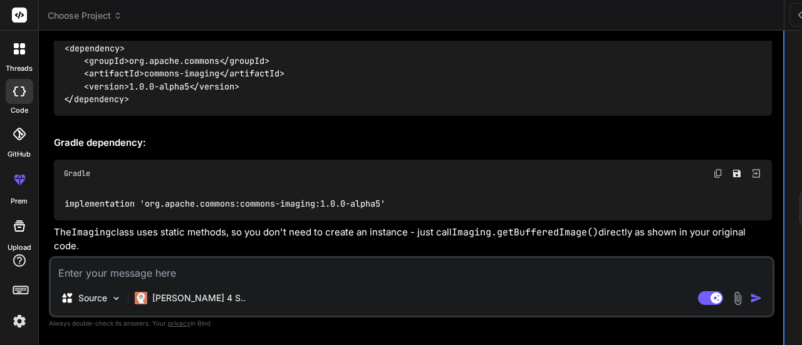  I want to click on p: Always double-check its answers. Your in Bind, so click(411, 323).